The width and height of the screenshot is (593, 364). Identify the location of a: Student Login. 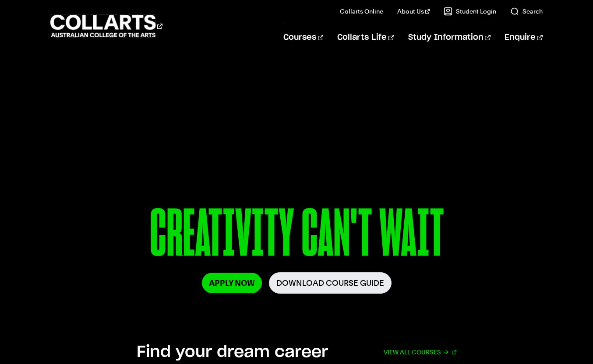
(469, 11).